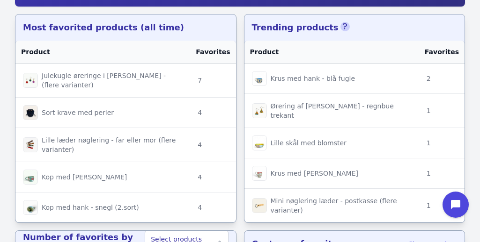 This screenshot has height=242, width=480. Describe the element at coordinates (331, 79) in the screenshot. I see `div: Krus med hank - blå fugle` at that location.